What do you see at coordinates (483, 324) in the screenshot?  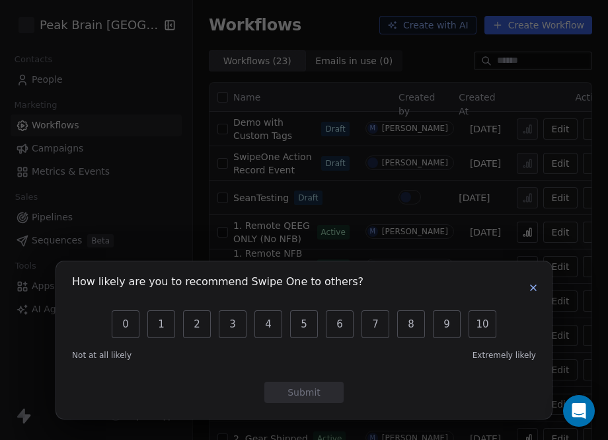 I see `button: 10` at bounding box center [483, 324].